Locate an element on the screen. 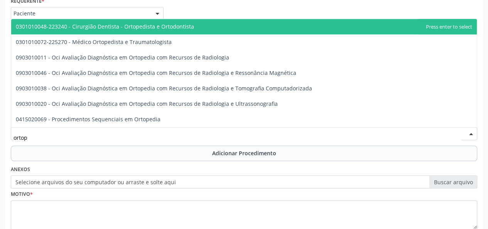  input: Buscar por procedimento is located at coordinates (237, 137).